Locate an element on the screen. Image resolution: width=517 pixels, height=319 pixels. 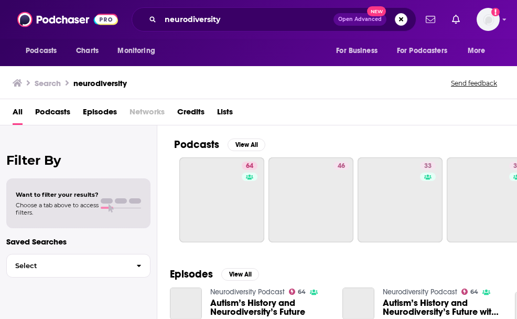
span: Lists is located at coordinates (225, 114).